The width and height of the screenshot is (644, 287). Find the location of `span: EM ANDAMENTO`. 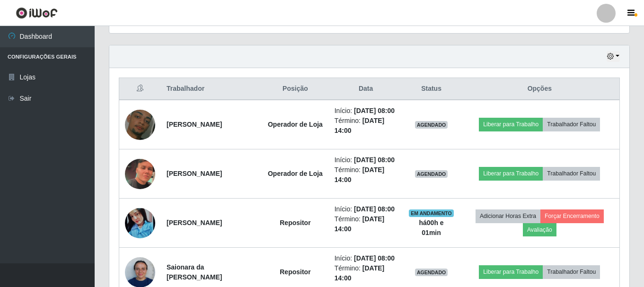

span: EM ANDAMENTO is located at coordinates (431, 214).